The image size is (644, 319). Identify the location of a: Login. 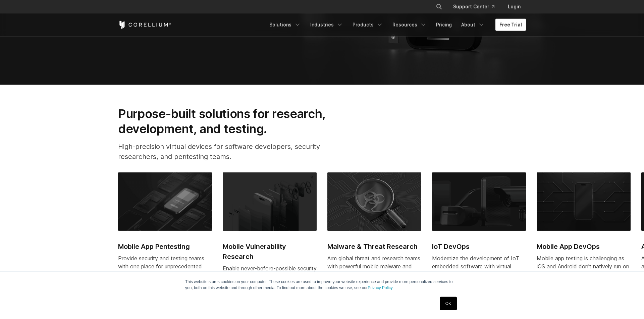
(514, 7).